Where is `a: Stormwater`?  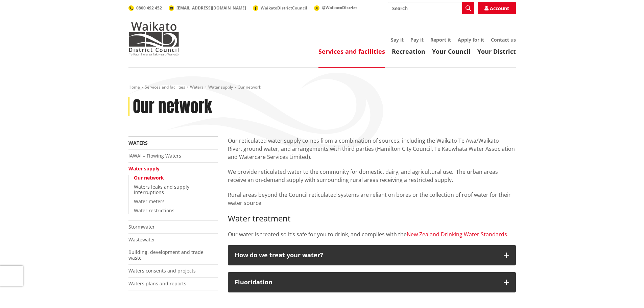
a: Stormwater is located at coordinates (141, 226).